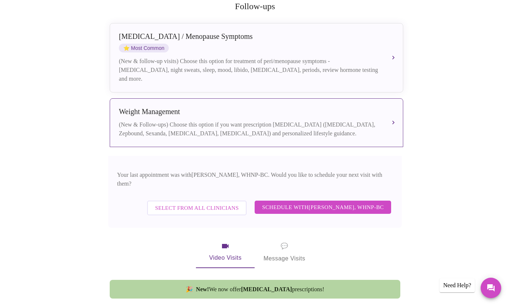 Image resolution: width=510 pixels, height=307 pixels. I want to click on h2: Follow-ups, so click(255, 6).